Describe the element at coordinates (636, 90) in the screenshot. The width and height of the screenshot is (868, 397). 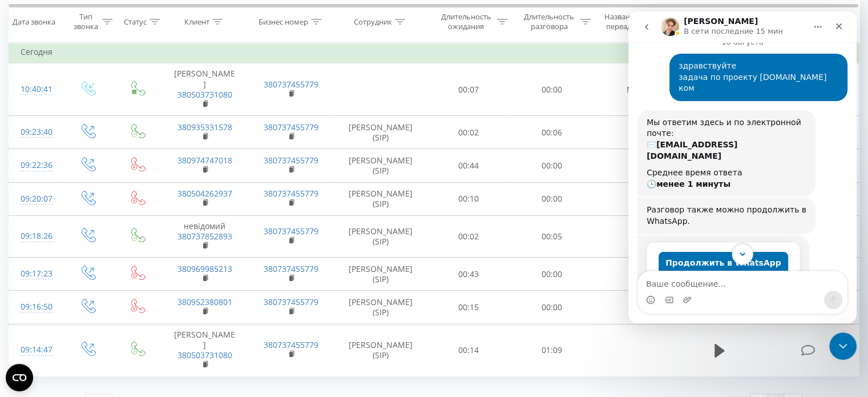
I see `td: Main` at that location.